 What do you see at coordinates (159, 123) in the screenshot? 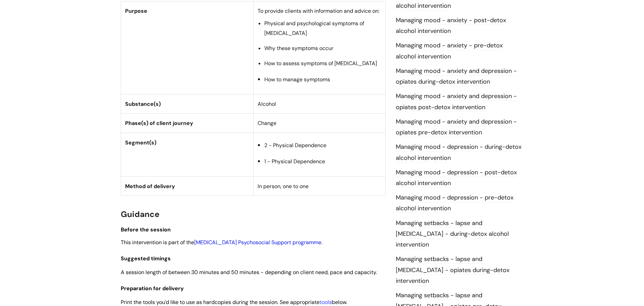
I see `span: Phase(s) of client journey` at bounding box center [159, 123].